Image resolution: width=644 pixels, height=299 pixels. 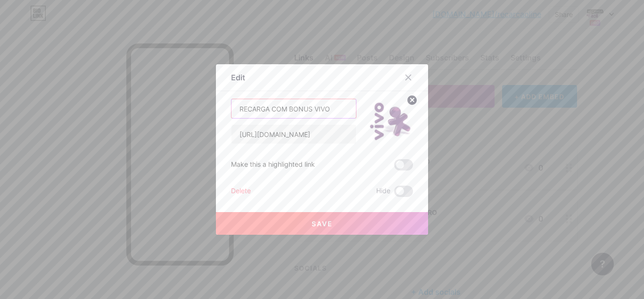 I want to click on span: Save, so click(x=322, y=223).